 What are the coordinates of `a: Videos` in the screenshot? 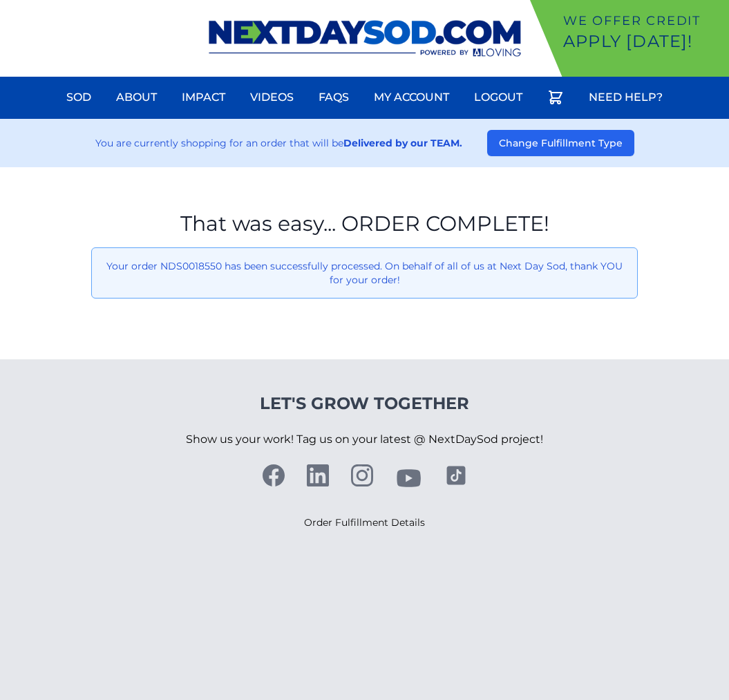 It's located at (272, 98).